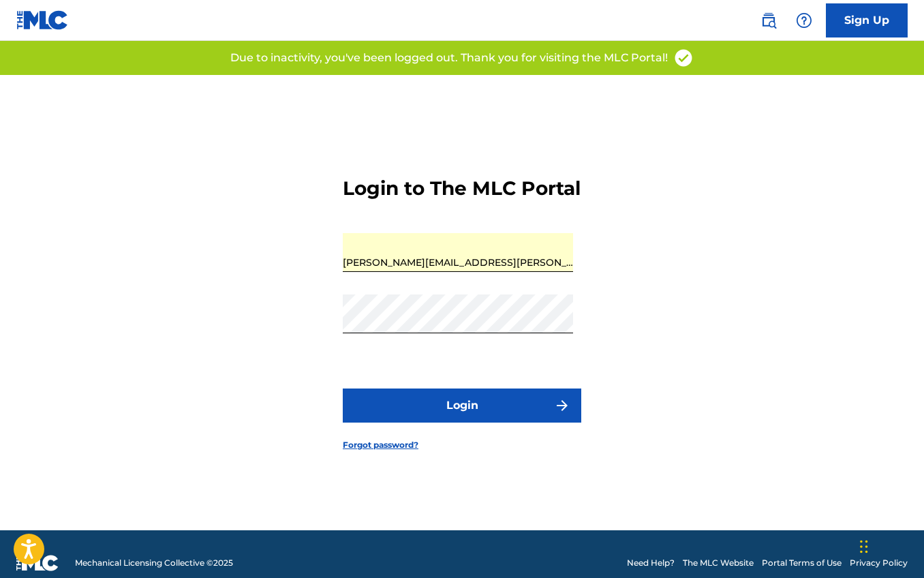 Image resolution: width=924 pixels, height=578 pixels. What do you see at coordinates (867, 20) in the screenshot?
I see `a: Sign Up` at bounding box center [867, 20].